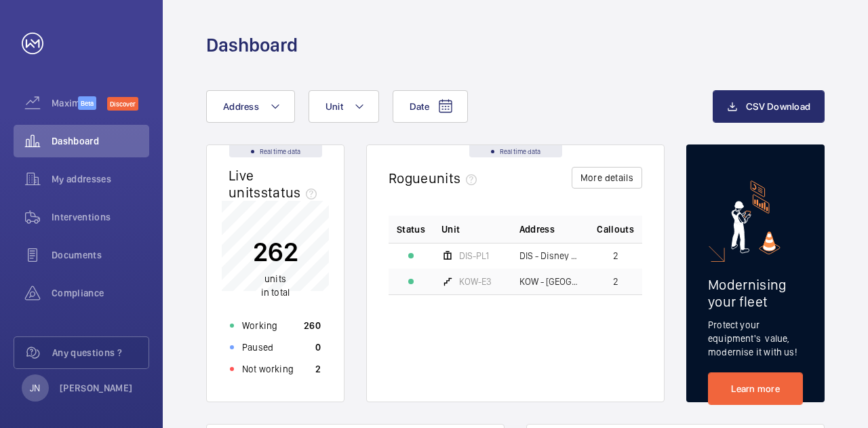 Image resolution: width=868 pixels, height=428 pixels. I want to click on p: Paused, so click(258, 347).